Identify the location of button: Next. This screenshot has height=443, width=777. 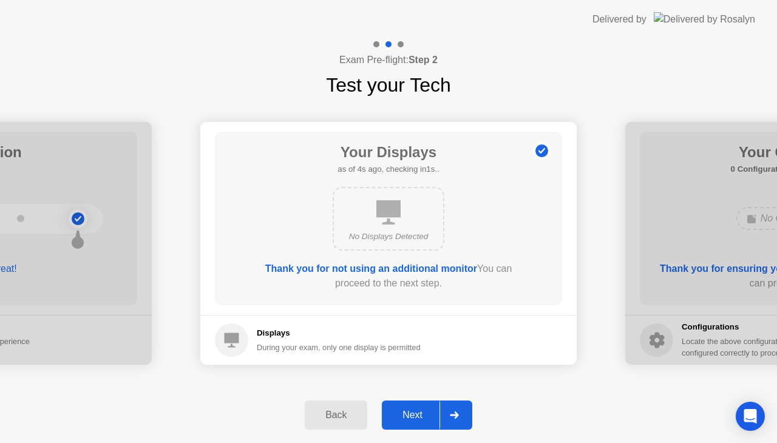
(427, 415).